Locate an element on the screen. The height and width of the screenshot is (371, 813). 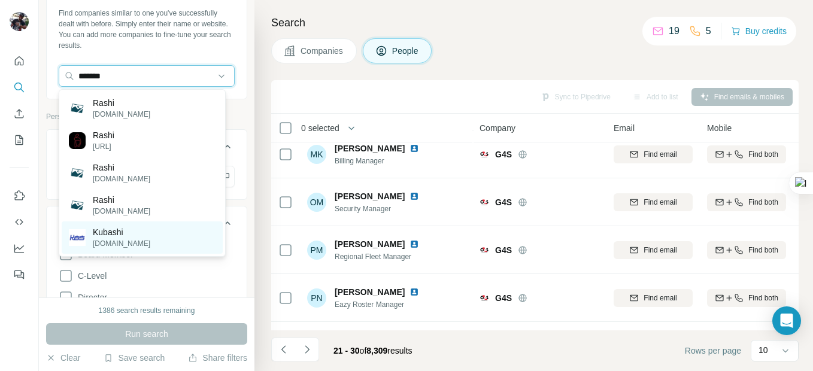
button: Seniority1 is located at coordinates (147, 226).